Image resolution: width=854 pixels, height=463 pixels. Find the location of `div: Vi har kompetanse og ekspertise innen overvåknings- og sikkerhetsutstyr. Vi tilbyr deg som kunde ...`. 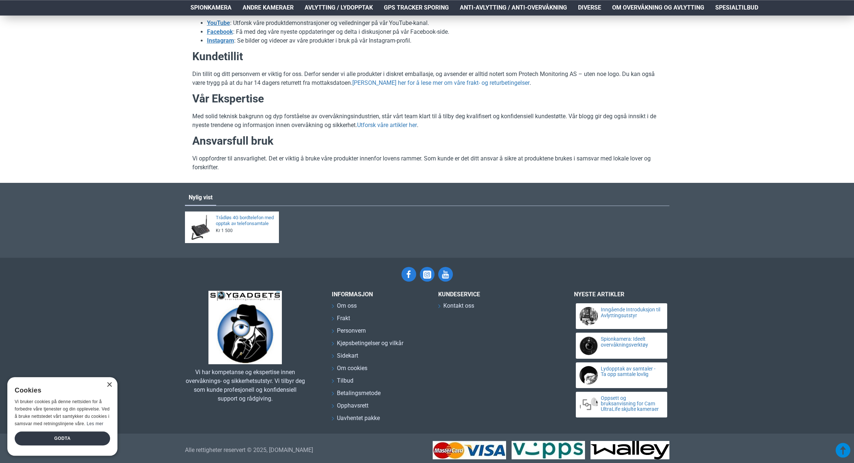

div: Vi har kompetanse og ekspertise innen overvåknings- og sikkerhetsutstyr. Vi tilbyr deg som kunde ... is located at coordinates (246, 386).